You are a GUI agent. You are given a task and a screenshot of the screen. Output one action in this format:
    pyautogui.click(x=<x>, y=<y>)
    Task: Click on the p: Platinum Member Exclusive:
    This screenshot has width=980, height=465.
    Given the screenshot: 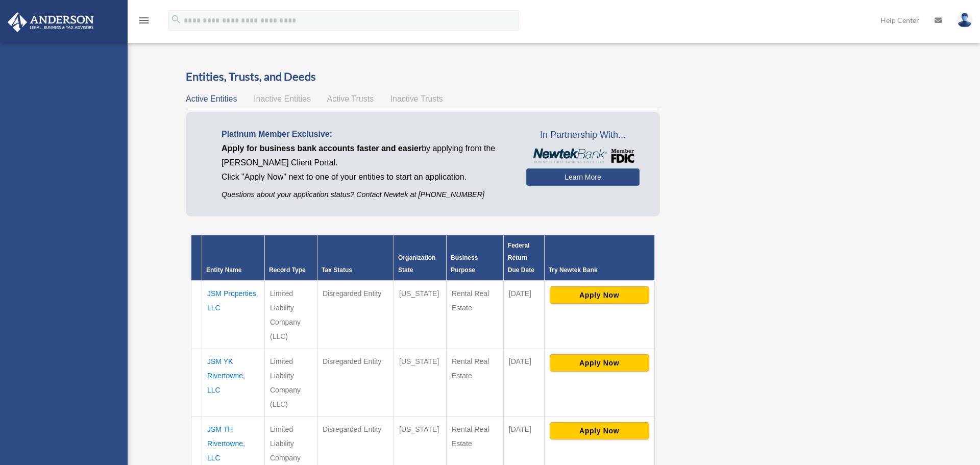 What is the action you would take?
    pyautogui.click(x=366, y=134)
    